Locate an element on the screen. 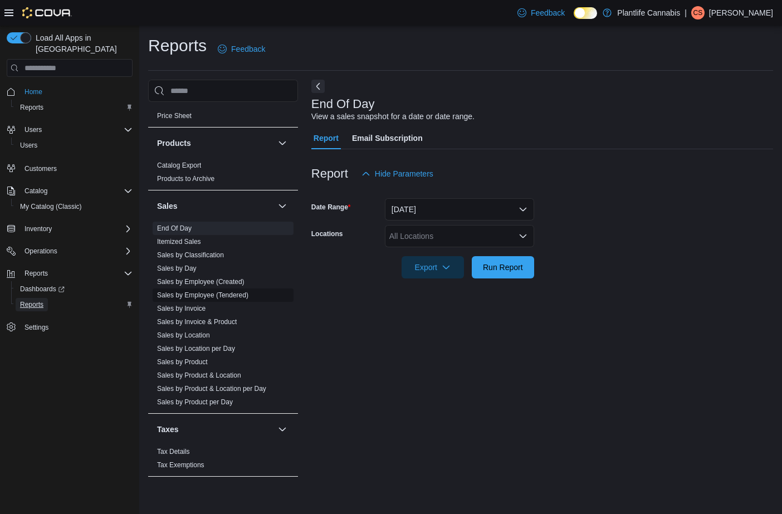 This screenshot has width=782, height=514. span: Itemized Sales is located at coordinates (179, 242).